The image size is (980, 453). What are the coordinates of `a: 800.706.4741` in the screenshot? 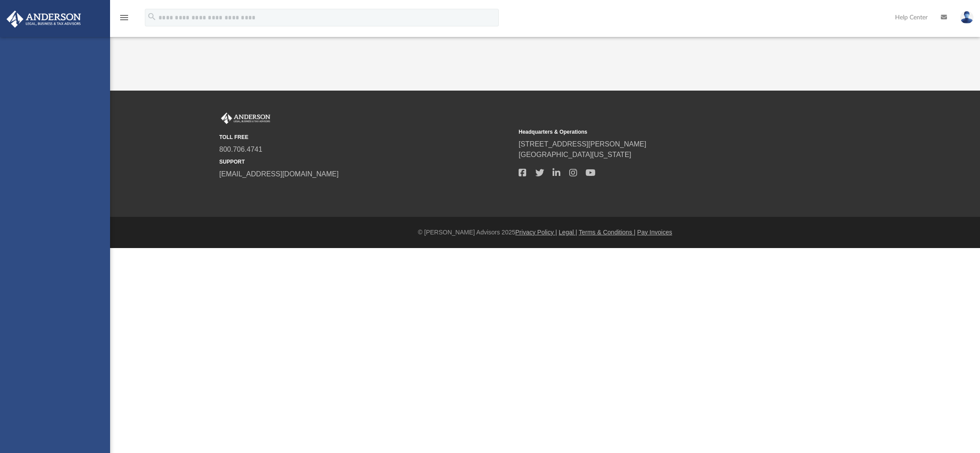 It's located at (241, 149).